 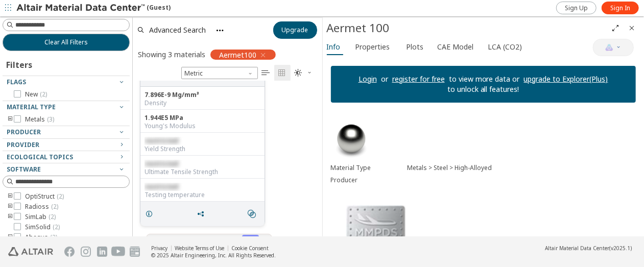 What do you see at coordinates (220, 73) in the screenshot?
I see `div: Unit System` at bounding box center [220, 73].